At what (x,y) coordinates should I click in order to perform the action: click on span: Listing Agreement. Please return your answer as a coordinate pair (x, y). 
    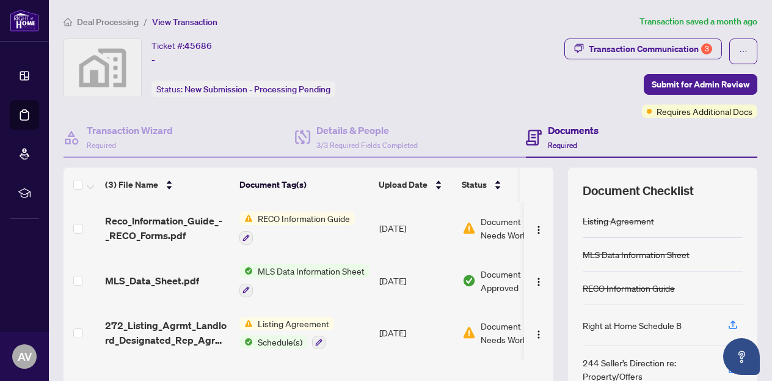
    Looking at the image, I should click on (293, 323).